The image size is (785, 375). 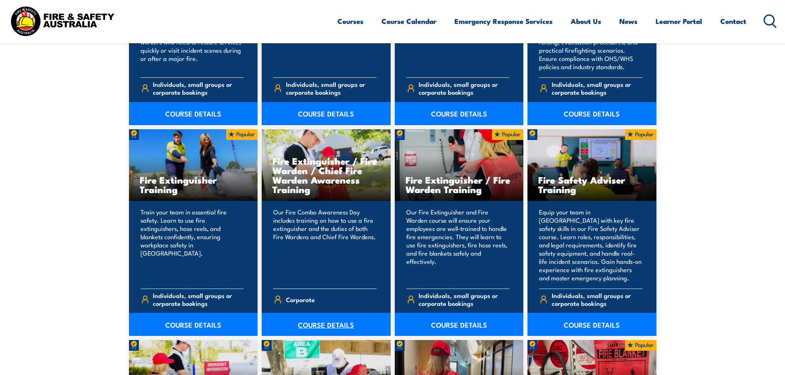 What do you see at coordinates (325, 245) in the screenshot?
I see `p: Our Fire Combo Awareness Day includes training on how to use a fire extinguisher and the duties o...` at bounding box center [325, 245].